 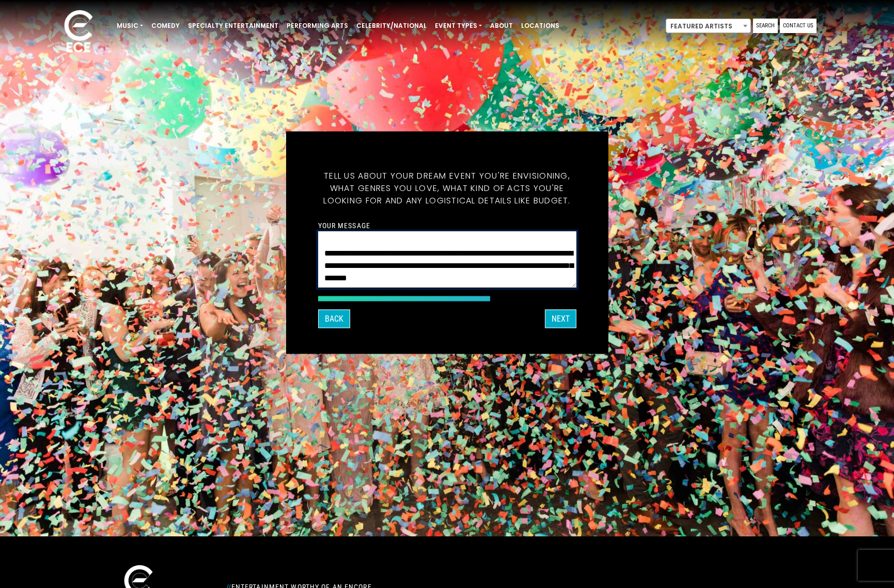 I want to click on label: Your message, so click(x=344, y=225).